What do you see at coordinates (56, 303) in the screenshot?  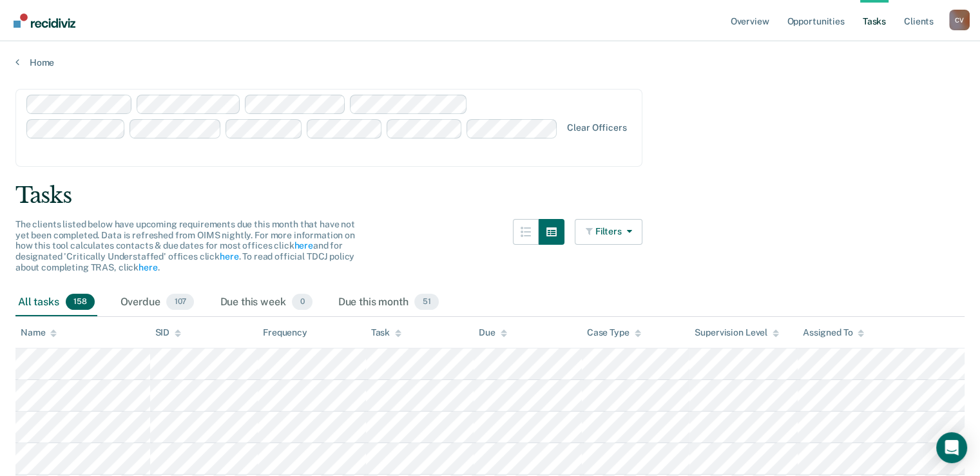 I see `div: All tasks158` at bounding box center [56, 303].